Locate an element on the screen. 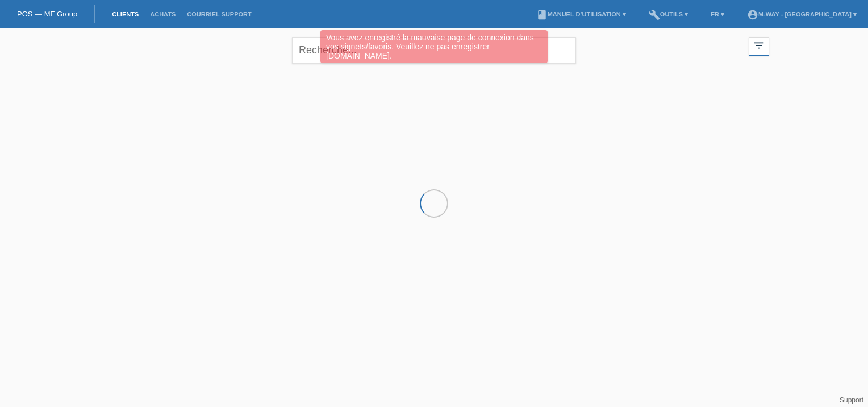 This screenshot has height=407, width=868. i: build is located at coordinates (655, 15).